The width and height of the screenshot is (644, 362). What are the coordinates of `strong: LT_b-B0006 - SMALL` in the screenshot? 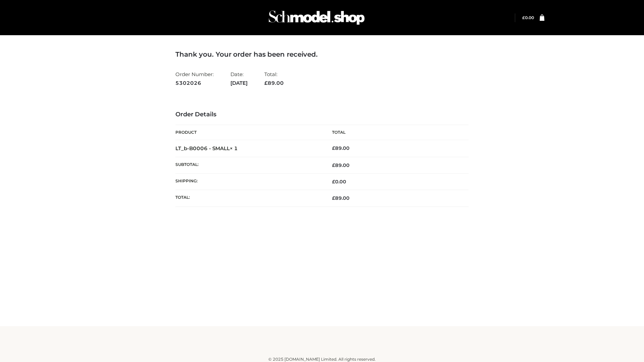 It's located at (207, 148).